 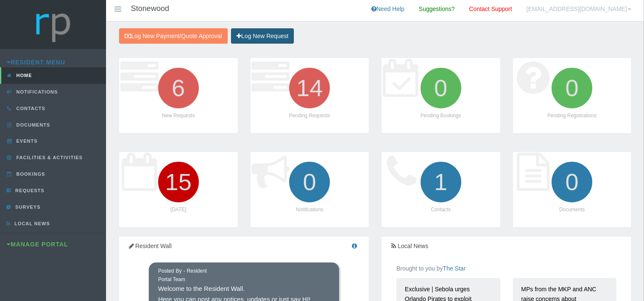 I want to click on a: Log New Request, so click(x=263, y=36).